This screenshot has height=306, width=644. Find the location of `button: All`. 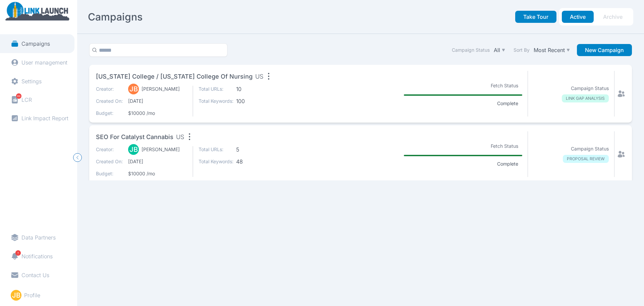

button: All is located at coordinates (499, 50).